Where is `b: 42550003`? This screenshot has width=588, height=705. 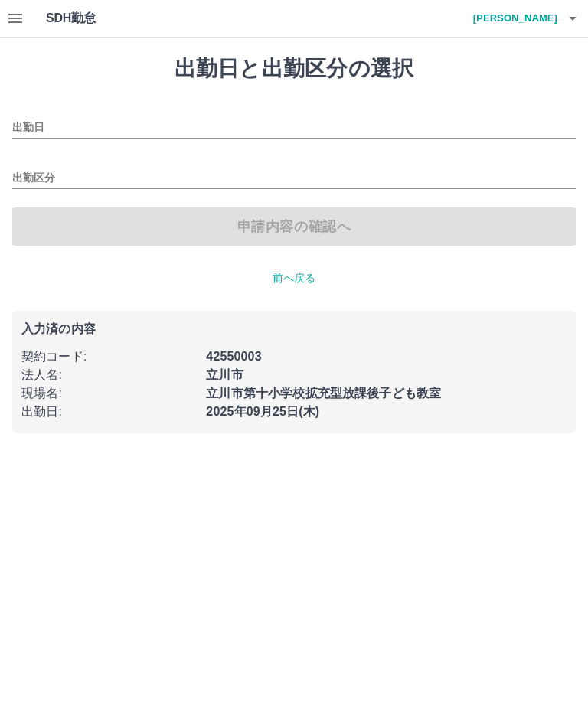
b: 42550003 is located at coordinates (234, 356).